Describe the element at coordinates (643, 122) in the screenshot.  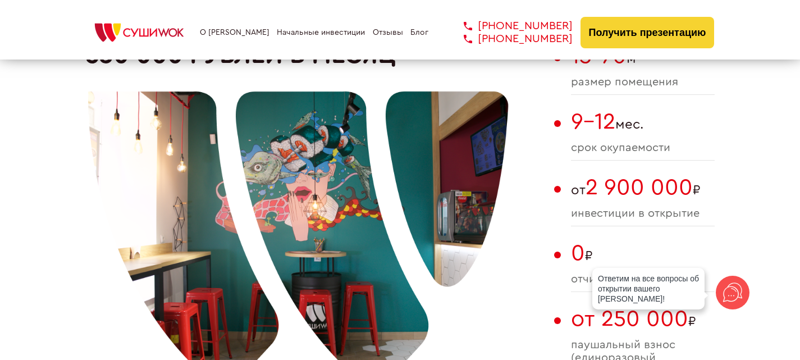
I see `span: мес.` at that location.